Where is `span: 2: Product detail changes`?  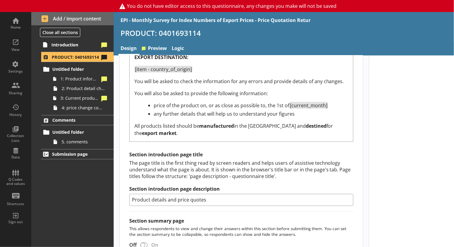 span: 2: Product detail changes is located at coordinates (84, 88).